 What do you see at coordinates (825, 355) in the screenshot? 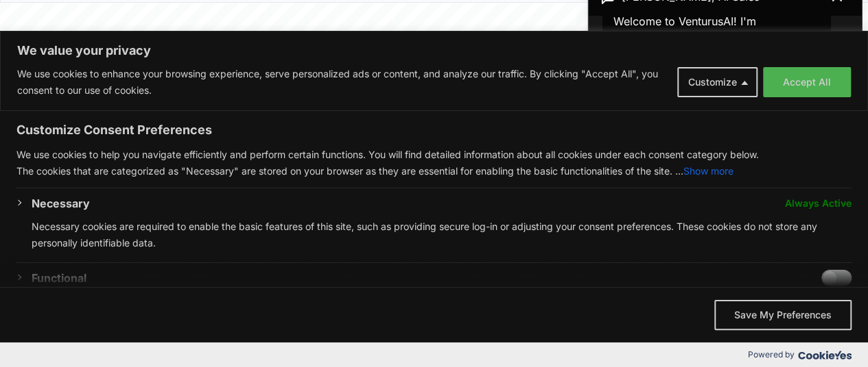
I see `img: Cookieyes logo` at bounding box center [825, 355].